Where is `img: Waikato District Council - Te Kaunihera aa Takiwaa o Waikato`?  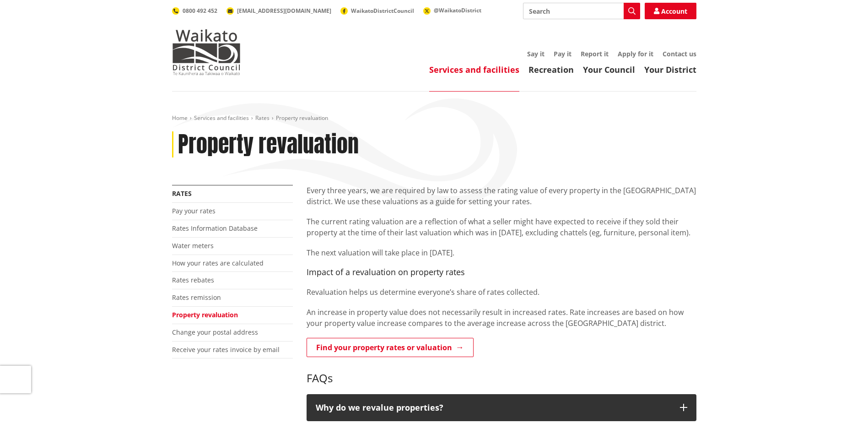 img: Waikato District Council - Te Kaunihera aa Takiwaa o Waikato is located at coordinates (206, 52).